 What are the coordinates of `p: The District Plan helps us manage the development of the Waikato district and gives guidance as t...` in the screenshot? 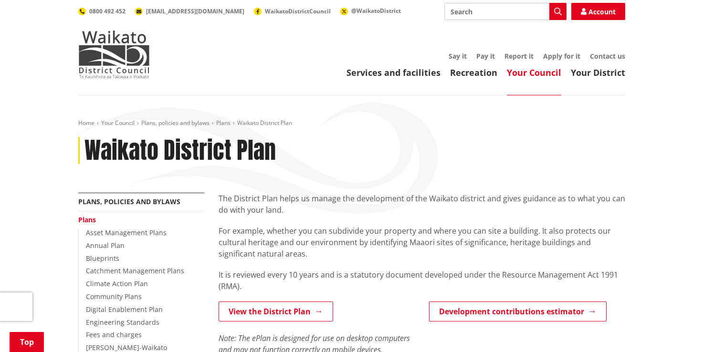 It's located at (422, 204).